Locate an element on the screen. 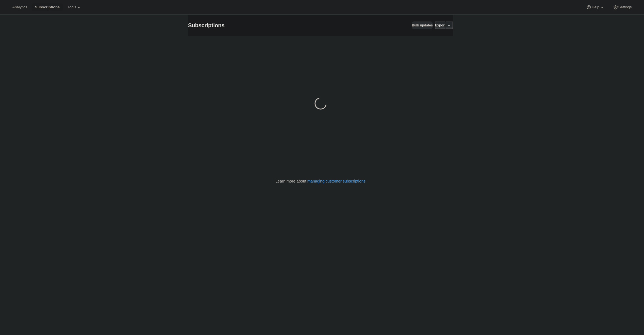 The height and width of the screenshot is (335, 644). span: Bulk updates is located at coordinates (422, 26).